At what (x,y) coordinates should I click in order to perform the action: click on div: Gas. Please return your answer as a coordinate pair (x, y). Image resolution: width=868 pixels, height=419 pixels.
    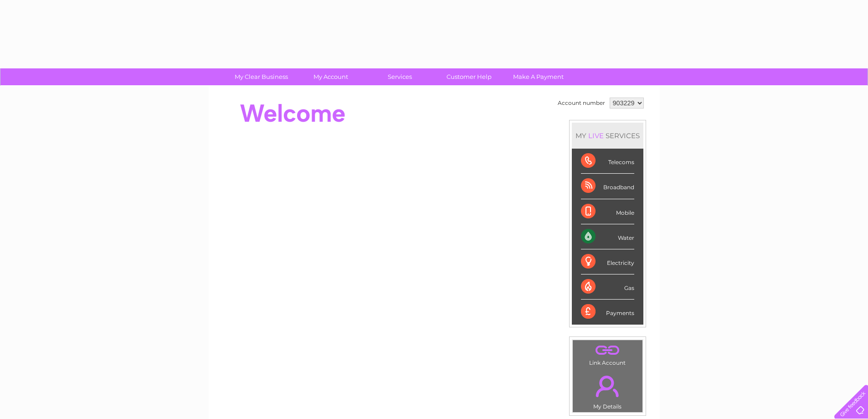
    Looking at the image, I should click on (607, 286).